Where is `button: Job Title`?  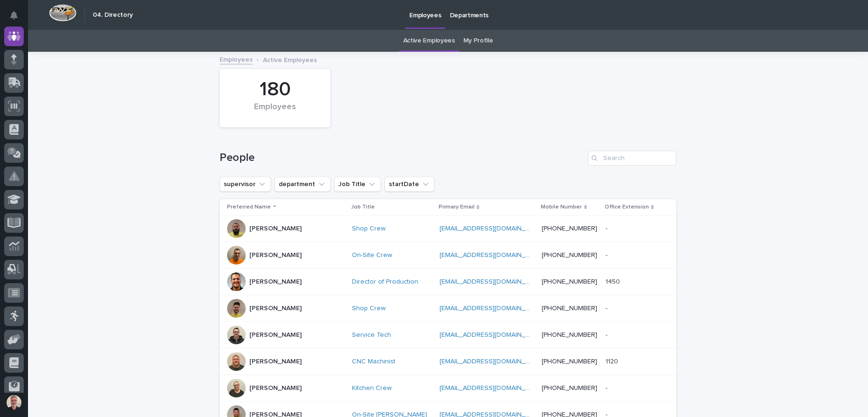 button: Job Title is located at coordinates (358, 184).